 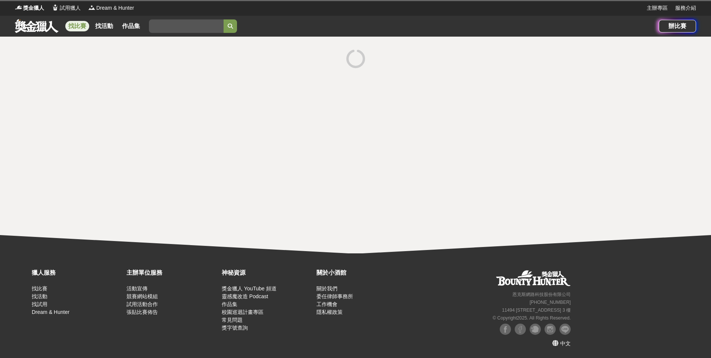 What do you see at coordinates (70, 8) in the screenshot?
I see `span: 試用獵人` at bounding box center [70, 8].